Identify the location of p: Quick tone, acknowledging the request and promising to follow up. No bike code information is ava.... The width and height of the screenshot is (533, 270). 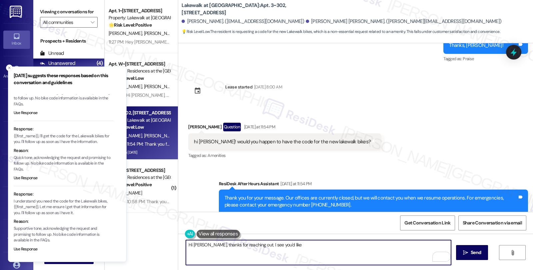
(64, 164).